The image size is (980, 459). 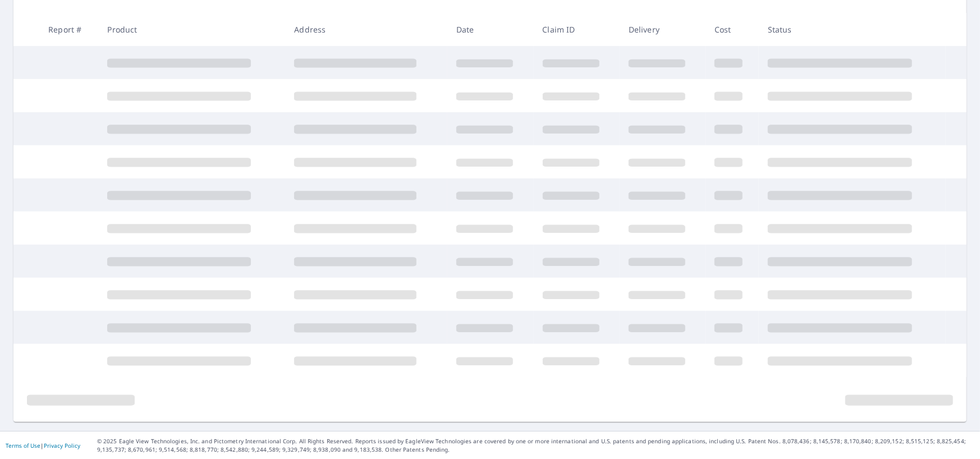 I want to click on th: Cost, so click(x=732, y=29).